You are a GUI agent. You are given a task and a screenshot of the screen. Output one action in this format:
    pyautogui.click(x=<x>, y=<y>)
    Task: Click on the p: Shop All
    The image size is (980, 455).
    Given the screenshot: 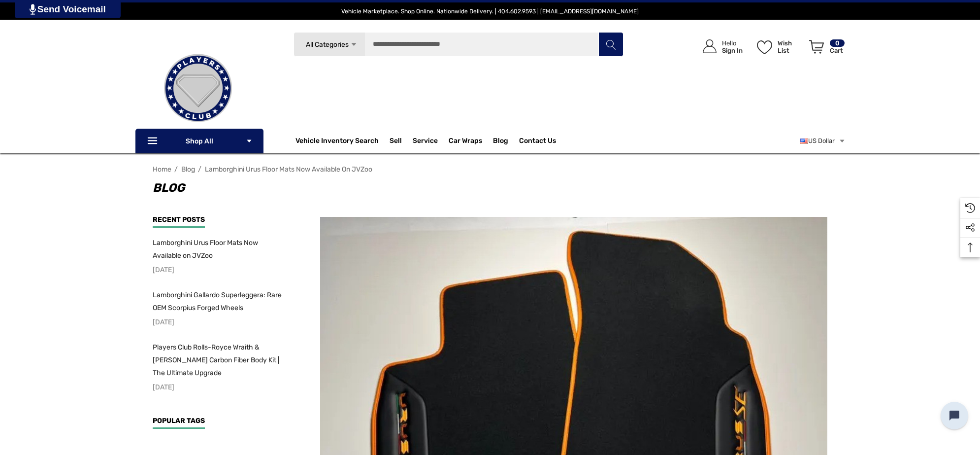 What is the action you would take?
    pyautogui.click(x=199, y=141)
    